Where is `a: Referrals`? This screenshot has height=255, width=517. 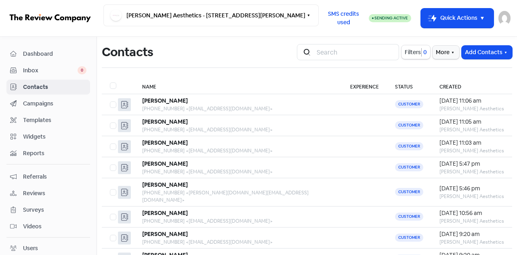 a: Referrals is located at coordinates (48, 177).